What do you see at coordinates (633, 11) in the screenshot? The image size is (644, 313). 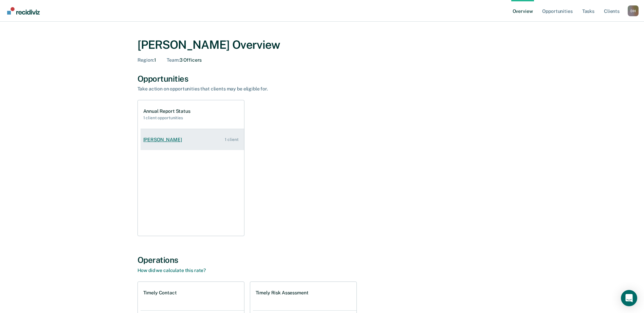 I see `button: Profile dropdown button` at bounding box center [633, 11].